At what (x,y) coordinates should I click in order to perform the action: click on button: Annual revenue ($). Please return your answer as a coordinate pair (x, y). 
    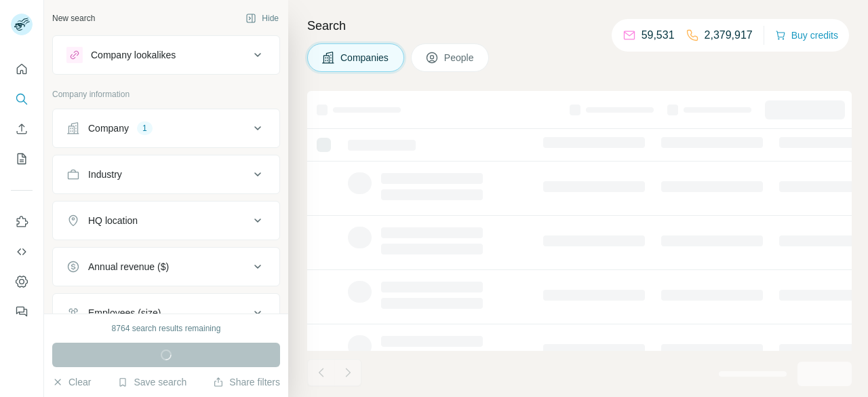
    Looking at the image, I should click on (166, 267).